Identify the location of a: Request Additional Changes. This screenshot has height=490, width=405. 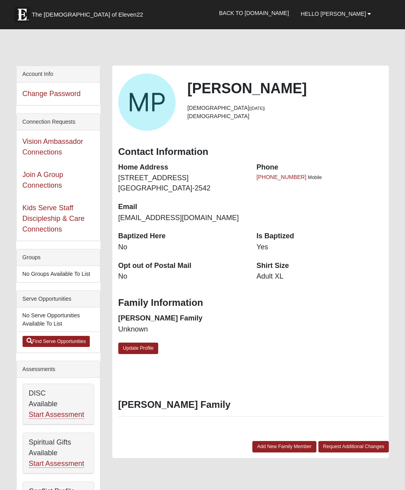
(353, 447).